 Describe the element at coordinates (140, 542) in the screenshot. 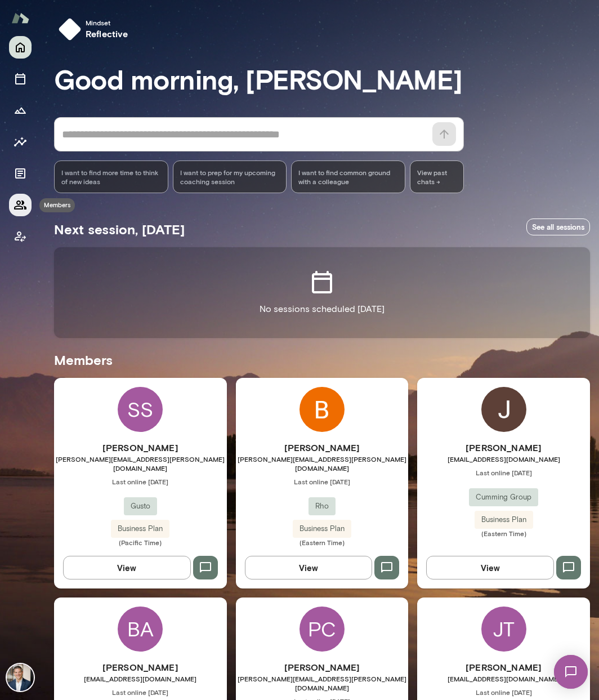

I see `span: (Pacific Time)` at that location.